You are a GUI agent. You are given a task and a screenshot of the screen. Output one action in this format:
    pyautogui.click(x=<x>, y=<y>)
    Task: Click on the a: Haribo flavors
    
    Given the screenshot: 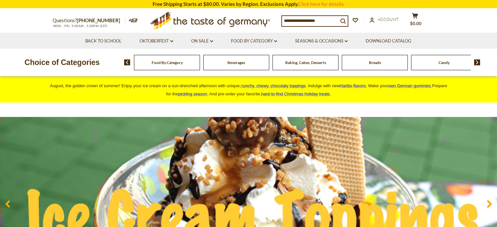 What is the action you would take?
    pyautogui.click(x=353, y=86)
    